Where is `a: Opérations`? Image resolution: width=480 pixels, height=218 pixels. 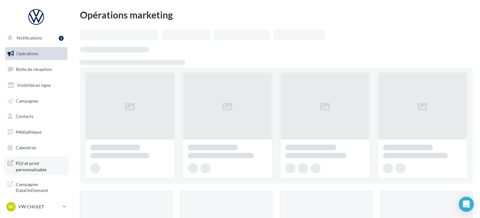
a: Opérations is located at coordinates (36, 54).